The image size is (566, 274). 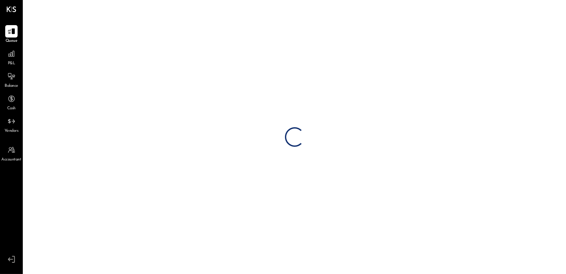 I want to click on a: Queue, so click(x=11, y=35).